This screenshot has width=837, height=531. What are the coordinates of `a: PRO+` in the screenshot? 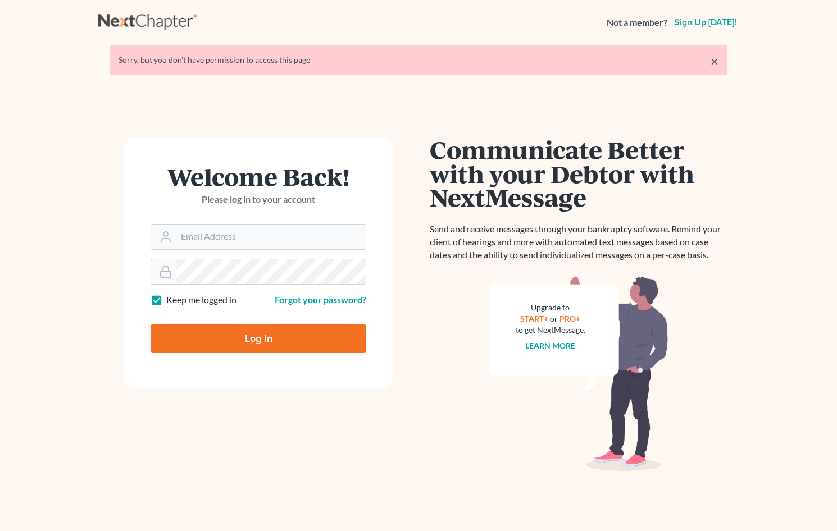 It's located at (570, 318).